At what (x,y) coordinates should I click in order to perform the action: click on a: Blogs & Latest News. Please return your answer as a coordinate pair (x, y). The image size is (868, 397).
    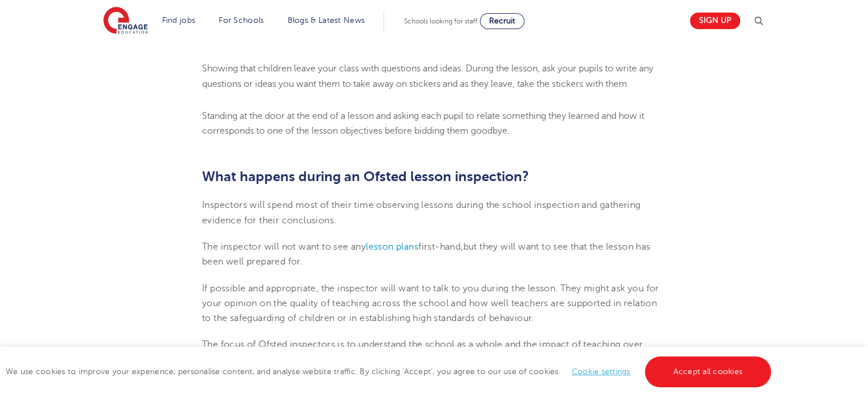
    Looking at the image, I should click on (327, 20).